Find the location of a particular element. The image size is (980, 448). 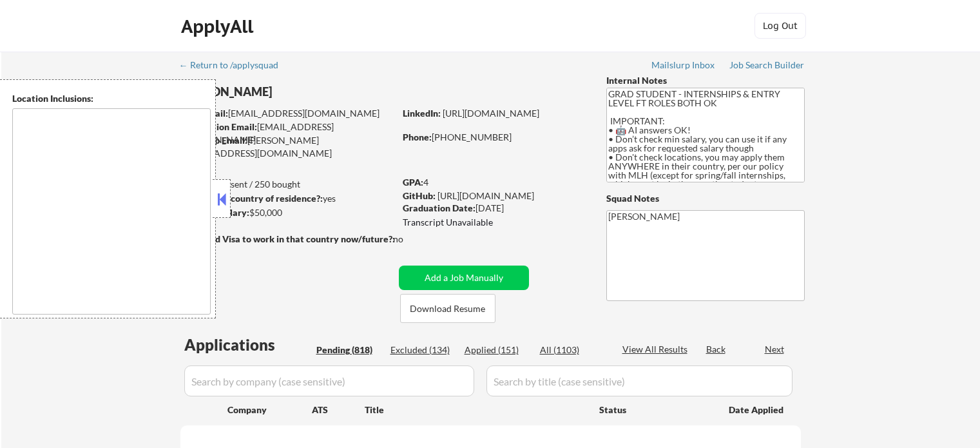

button: Log Out is located at coordinates (781, 26).